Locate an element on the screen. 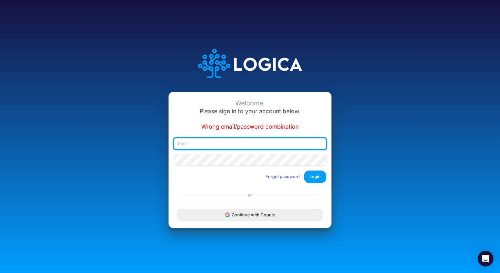 This screenshot has width=500, height=273. input: Email is located at coordinates (250, 144).